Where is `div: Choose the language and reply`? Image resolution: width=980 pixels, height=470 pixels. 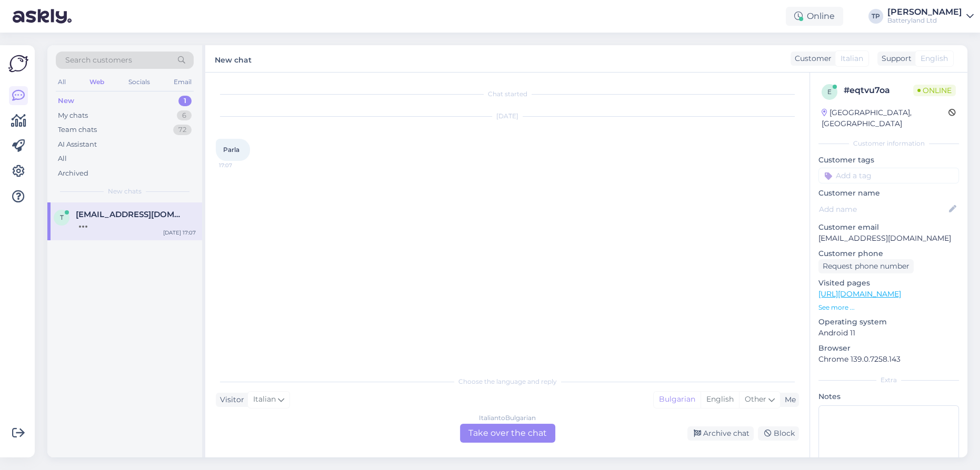 div: Choose the language and reply is located at coordinates (507, 382).